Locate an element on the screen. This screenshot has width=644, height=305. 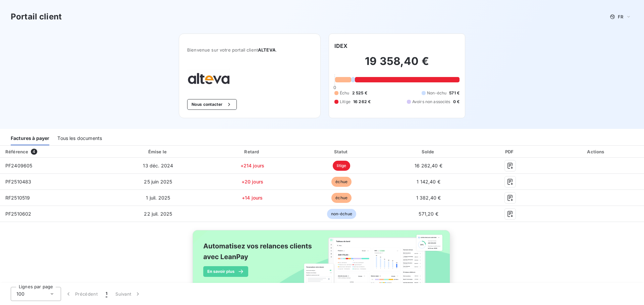
button: Nous contacter is located at coordinates (212, 104).